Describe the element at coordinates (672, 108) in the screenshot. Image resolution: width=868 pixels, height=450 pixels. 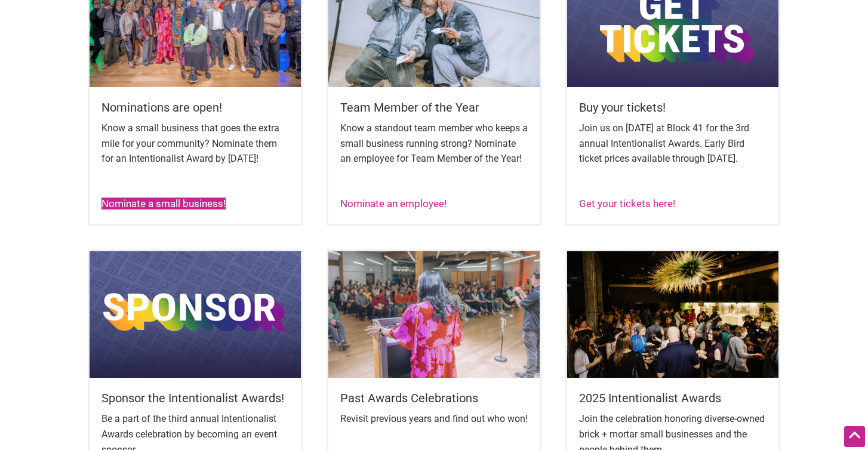
I see `h5: Buy your tickets!` at that location.